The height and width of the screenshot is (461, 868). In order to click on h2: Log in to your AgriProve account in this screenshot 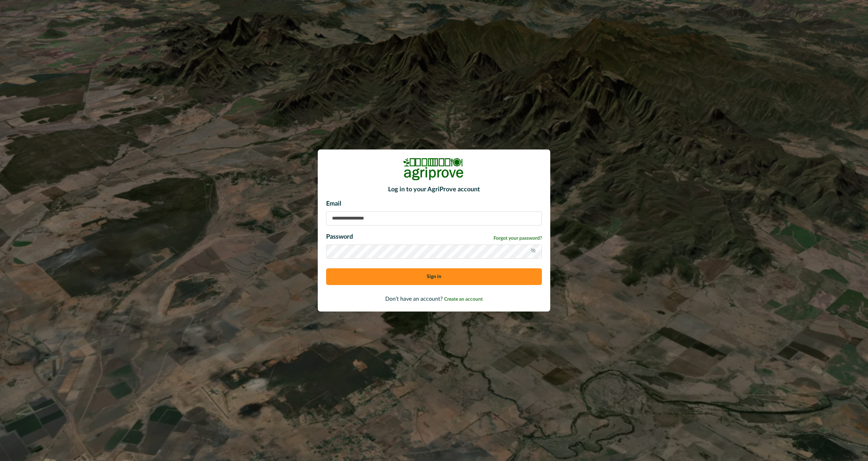, I will do `click(434, 190)`.